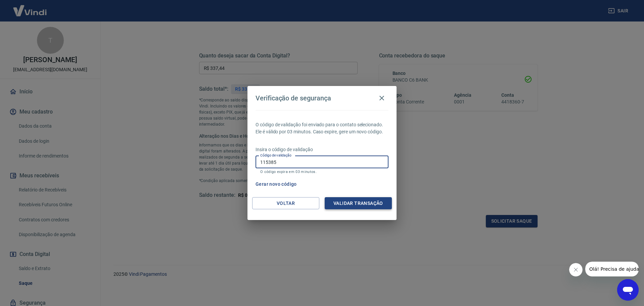 Image resolution: width=644 pixels, height=306 pixels. What do you see at coordinates (276, 155) in the screenshot?
I see `label: Código de validação` at bounding box center [276, 155].